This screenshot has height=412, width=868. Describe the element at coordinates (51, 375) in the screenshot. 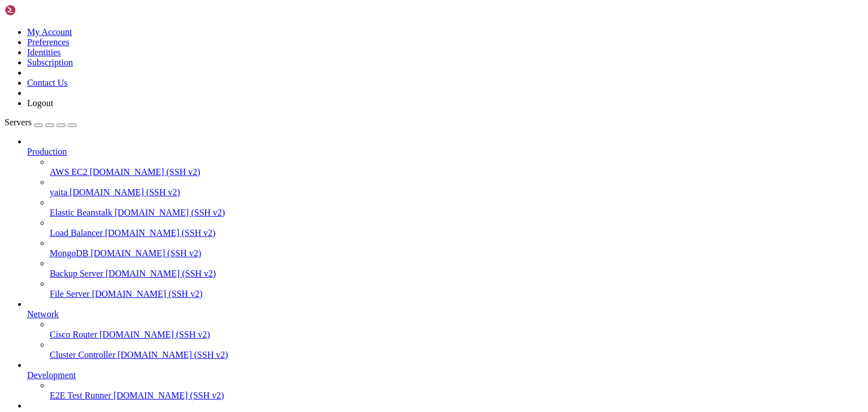

I see `span: Development` at that location.